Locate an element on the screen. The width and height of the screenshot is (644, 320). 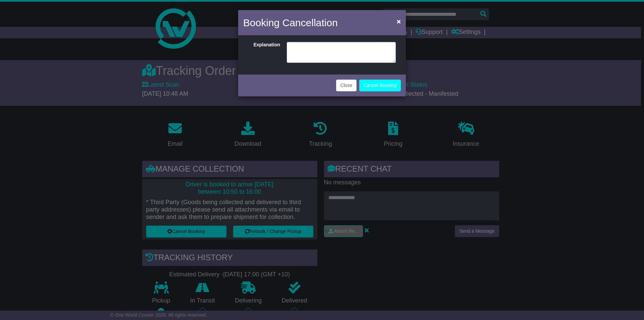
h4: Booking Cancellation is located at coordinates (290, 23).